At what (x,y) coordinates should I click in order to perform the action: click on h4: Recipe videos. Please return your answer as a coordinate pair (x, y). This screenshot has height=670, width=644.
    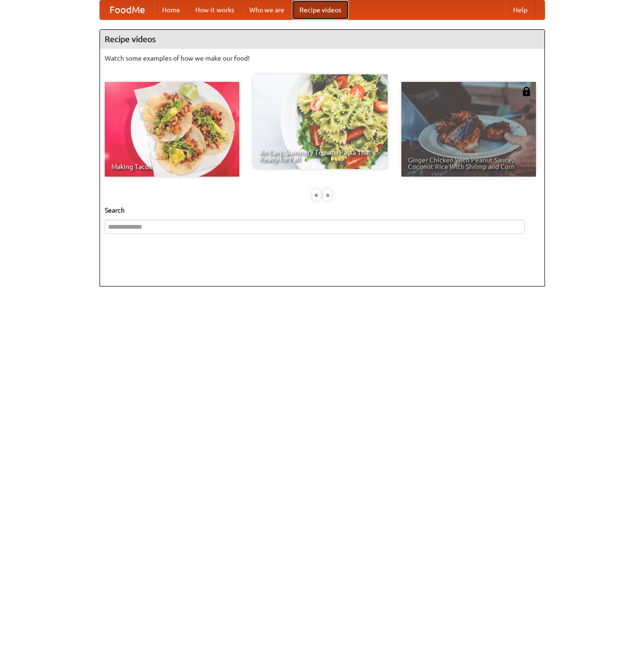
    Looking at the image, I should click on (322, 39).